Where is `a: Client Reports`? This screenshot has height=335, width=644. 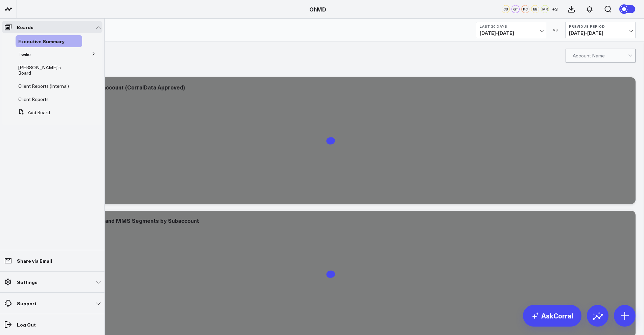 a: Client Reports is located at coordinates (34, 99).